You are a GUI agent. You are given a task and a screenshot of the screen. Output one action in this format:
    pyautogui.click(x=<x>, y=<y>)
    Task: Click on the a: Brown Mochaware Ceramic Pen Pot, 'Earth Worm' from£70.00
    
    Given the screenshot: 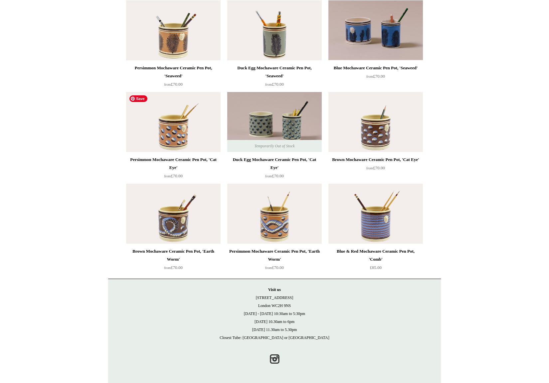 What is the action you would take?
    pyautogui.click(x=173, y=261)
    